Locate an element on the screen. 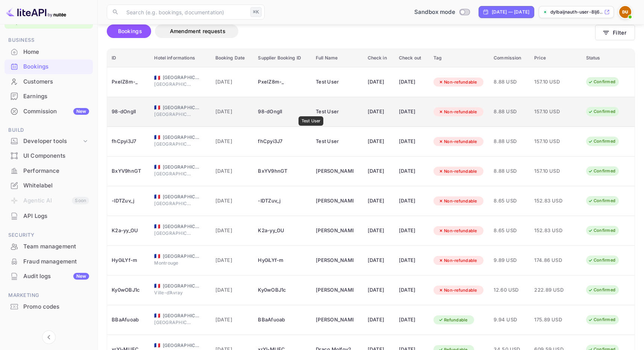  div: Commission is located at coordinates (56, 111).